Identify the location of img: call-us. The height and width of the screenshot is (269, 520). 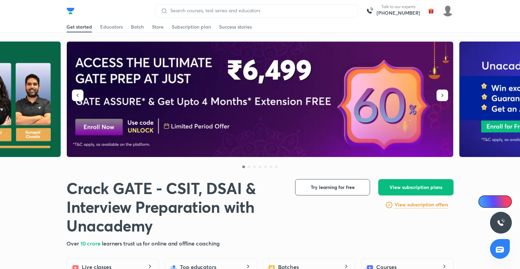
(370, 11).